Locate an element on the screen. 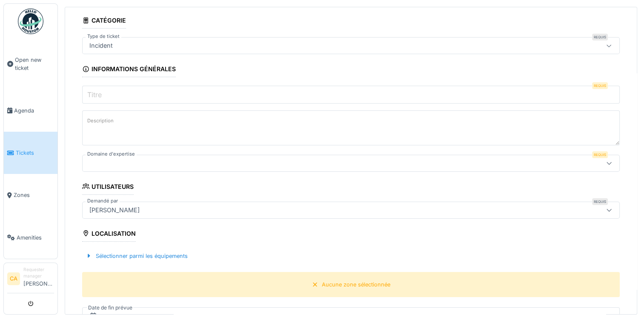  a: Open new ticket is located at coordinates (31, 64).